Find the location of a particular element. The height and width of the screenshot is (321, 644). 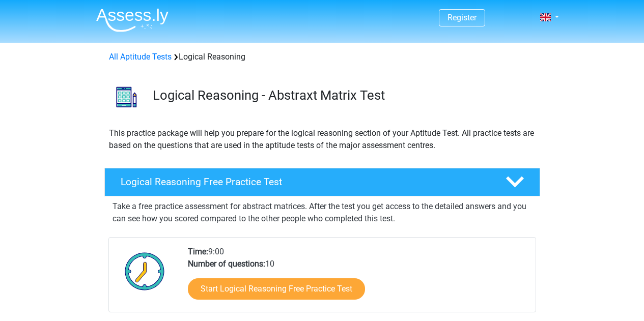

p: This practice package will help you prepare for the logical reasoning section of your Aptitude Te... is located at coordinates (322, 140).